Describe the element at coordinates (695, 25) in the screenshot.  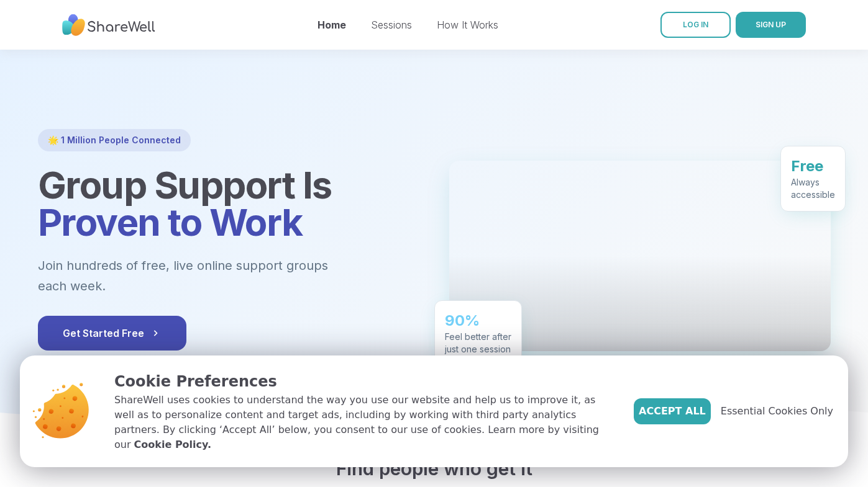
I see `a: LOG IN` at that location.